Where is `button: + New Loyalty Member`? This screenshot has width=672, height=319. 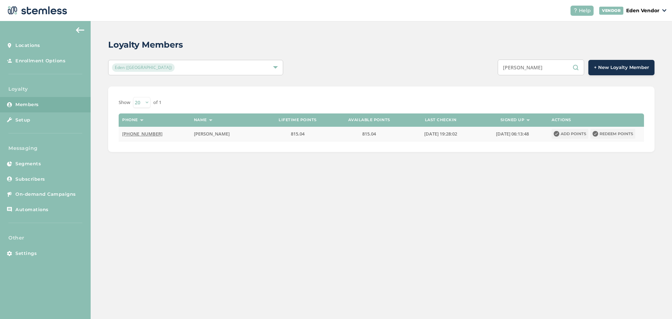
button: + New Loyalty Member is located at coordinates (621, 68).